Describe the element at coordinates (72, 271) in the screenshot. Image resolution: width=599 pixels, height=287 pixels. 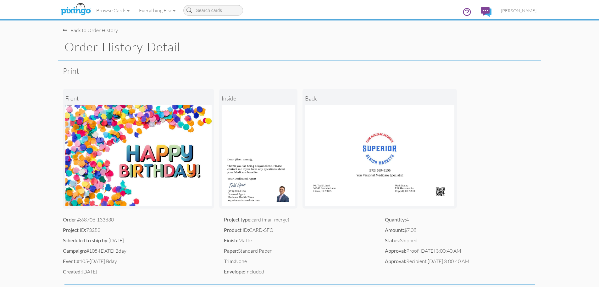
I see `strong: Created:` at that location.